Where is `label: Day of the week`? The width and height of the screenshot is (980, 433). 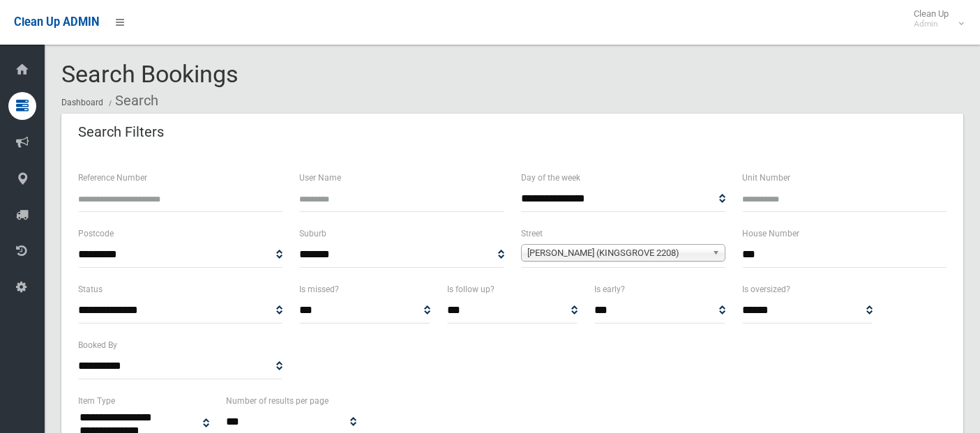 label: Day of the week is located at coordinates (550, 178).